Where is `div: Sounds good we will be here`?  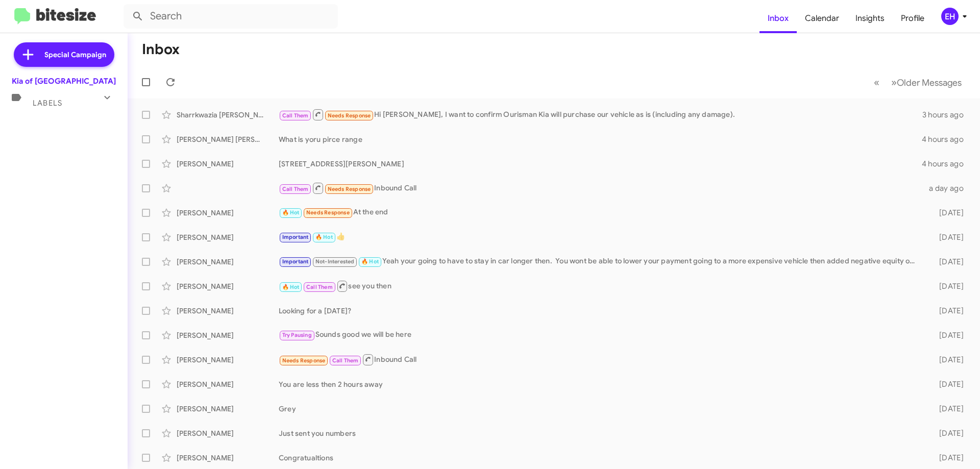
div: Sounds good we will be here is located at coordinates (601, 335).